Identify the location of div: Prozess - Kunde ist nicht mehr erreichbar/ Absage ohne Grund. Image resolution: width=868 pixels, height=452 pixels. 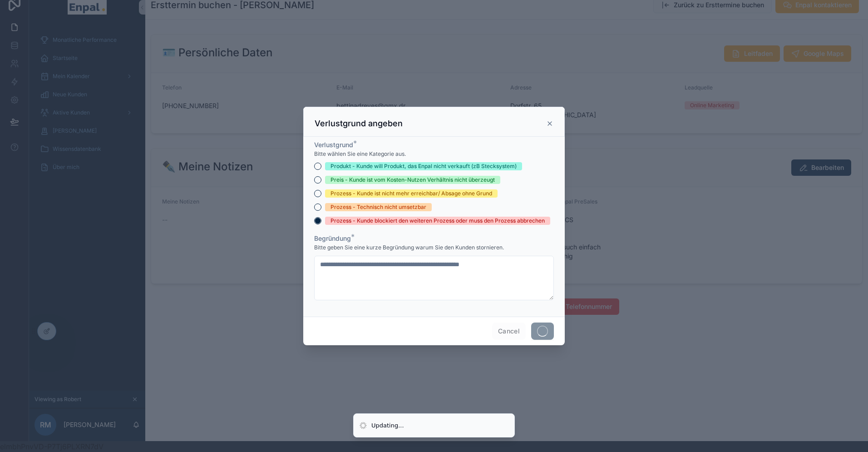
(411, 194).